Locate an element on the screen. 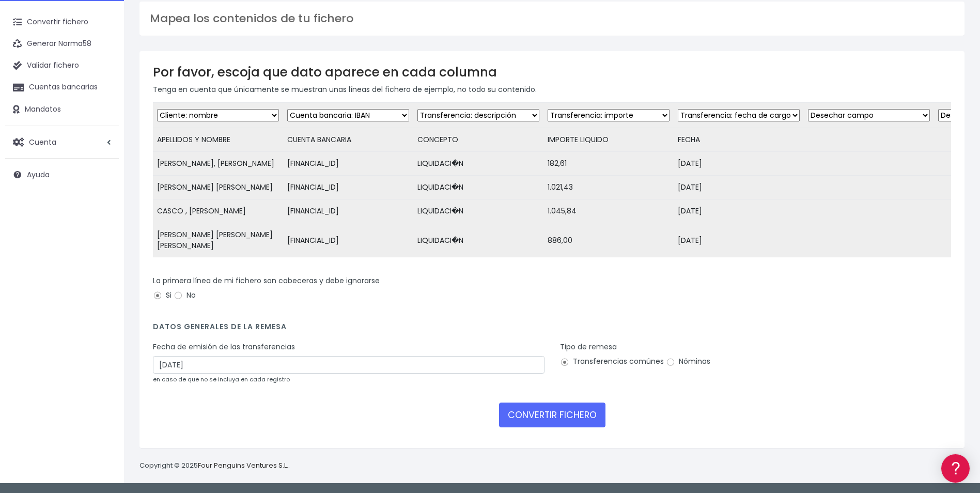 The image size is (980, 493). td: 182,61 is located at coordinates (608, 164).